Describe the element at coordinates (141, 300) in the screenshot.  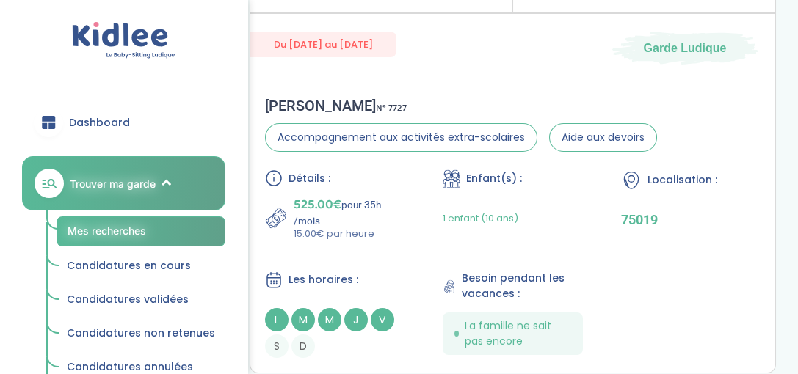
I see `a: Candidatures validées` at that location.